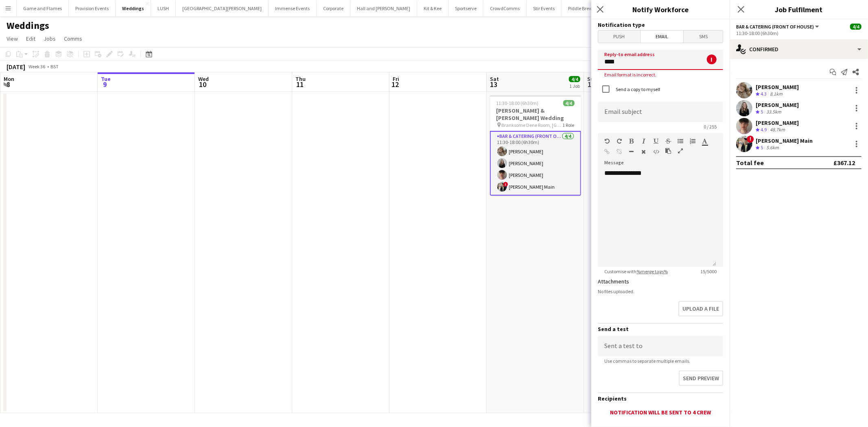 This screenshot has width=868, height=427. Describe the element at coordinates (9, 79) in the screenshot. I see `span: Mon` at that location.